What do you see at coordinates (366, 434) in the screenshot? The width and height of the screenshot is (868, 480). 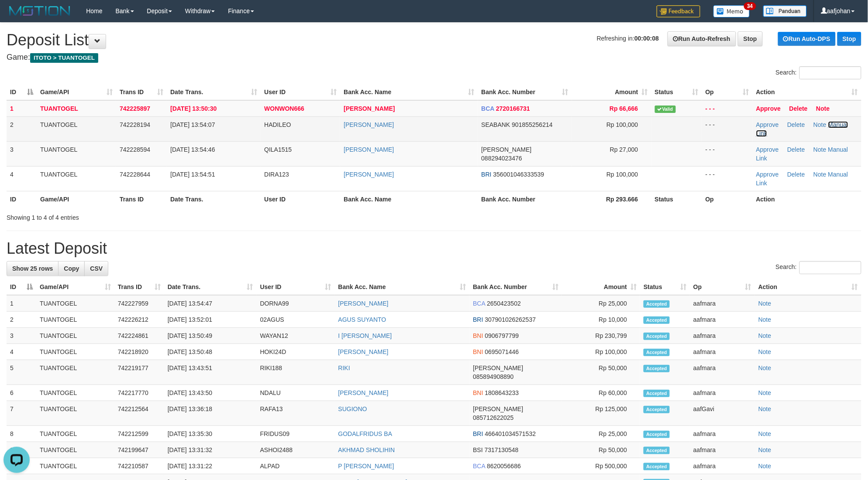 I see `a: GODALFRIDUS BA` at bounding box center [366, 434].